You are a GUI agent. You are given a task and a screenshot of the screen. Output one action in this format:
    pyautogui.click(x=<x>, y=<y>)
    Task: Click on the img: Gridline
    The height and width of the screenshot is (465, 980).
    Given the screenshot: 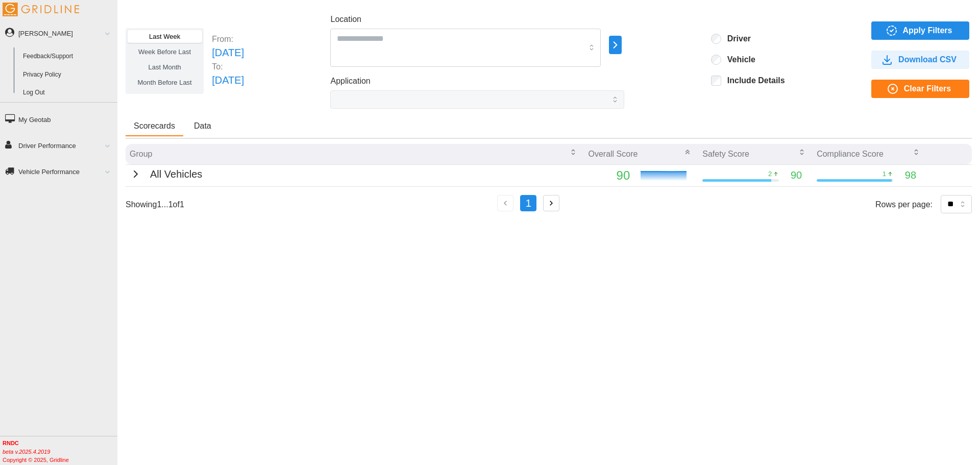 What is the action you would take?
    pyautogui.click(x=40, y=9)
    